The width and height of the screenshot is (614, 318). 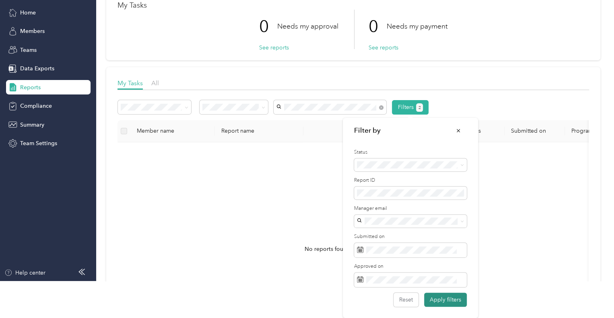 What do you see at coordinates (352, 249) in the screenshot?
I see `span: No reports found with current filters` at bounding box center [352, 249].